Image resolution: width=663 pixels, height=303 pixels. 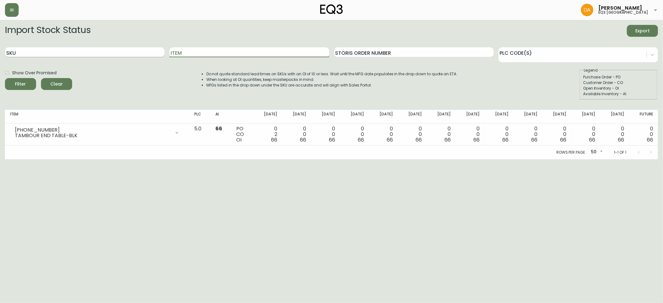 I want to click on button: Filter, so click(x=21, y=84).